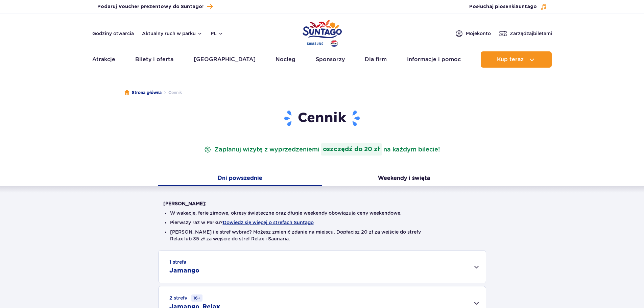  What do you see at coordinates (155, 7) in the screenshot?
I see `a: Podaruj Voucher prezentowy do Suntago!` at bounding box center [155, 7].